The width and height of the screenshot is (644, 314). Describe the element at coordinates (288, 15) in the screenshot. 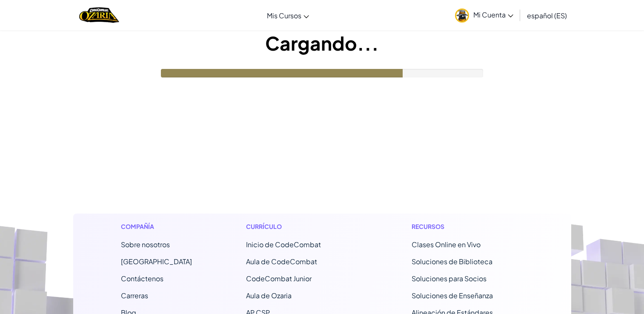

I see `a: Mis Cursos` at that location.